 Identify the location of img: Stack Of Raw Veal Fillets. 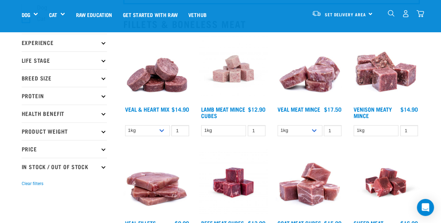
(157, 183).